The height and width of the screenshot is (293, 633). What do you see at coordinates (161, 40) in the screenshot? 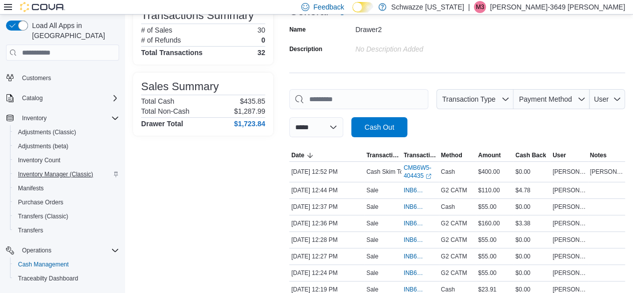
I see `h6: # of Refunds` at bounding box center [161, 40].